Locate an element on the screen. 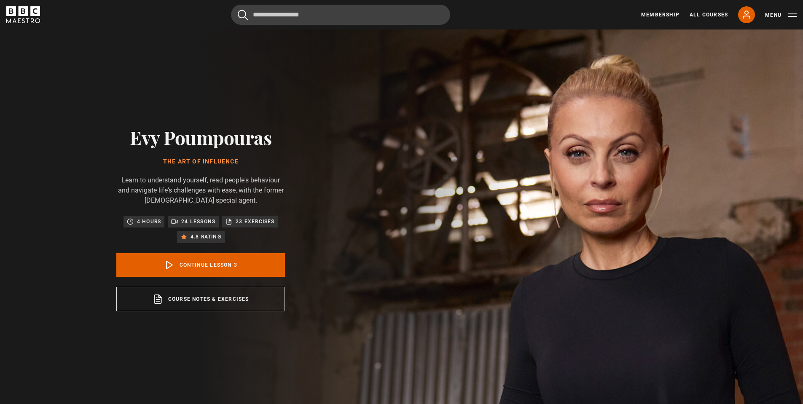  a: Membership is located at coordinates (660, 15).